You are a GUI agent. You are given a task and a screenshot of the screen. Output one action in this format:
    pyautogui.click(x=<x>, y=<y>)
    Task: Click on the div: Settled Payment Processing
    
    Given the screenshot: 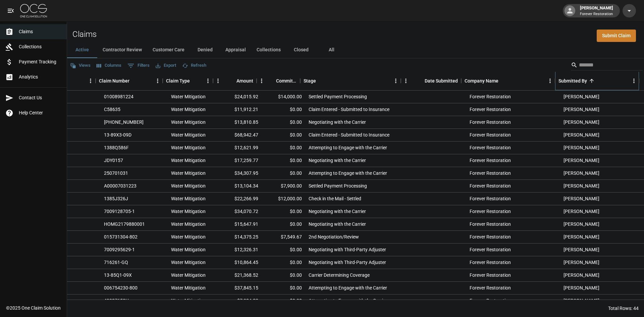 What is the action you would take?
    pyautogui.click(x=338, y=186)
    